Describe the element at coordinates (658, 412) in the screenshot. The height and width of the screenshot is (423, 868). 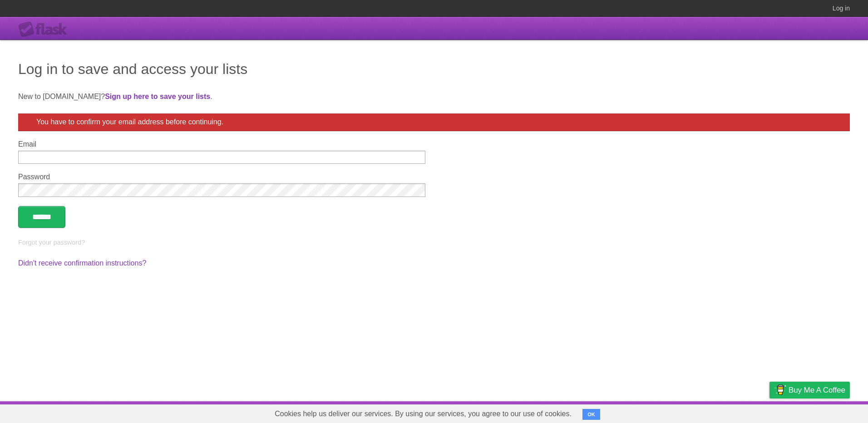
I see `a: About` at that location.